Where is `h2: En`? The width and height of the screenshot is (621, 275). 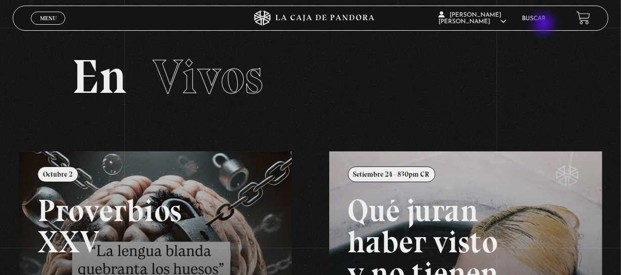 h2: En is located at coordinates (310, 77).